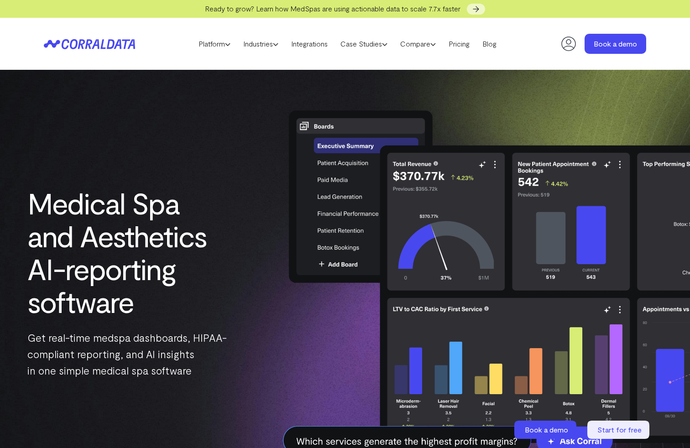  What do you see at coordinates (215, 44) in the screenshot?
I see `a: Platform` at bounding box center [215, 44].